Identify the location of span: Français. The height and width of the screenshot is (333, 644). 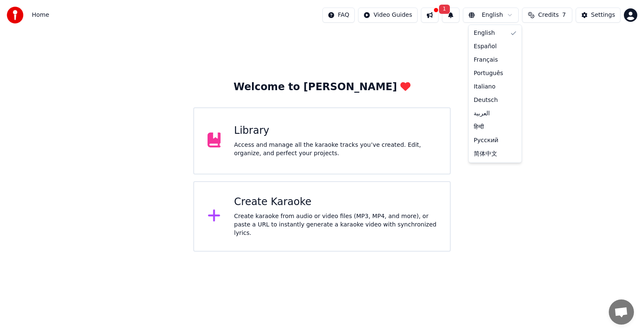
(486, 60).